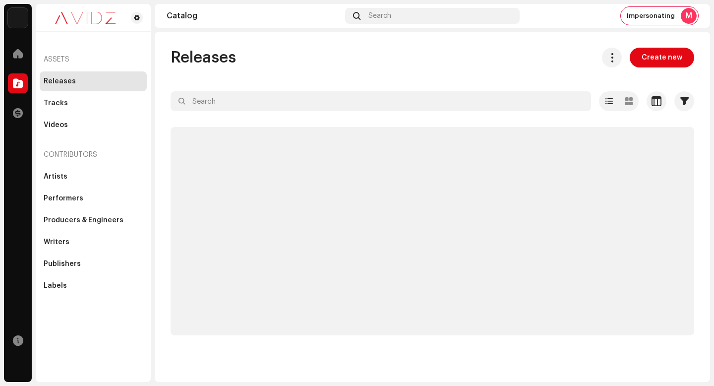 This screenshot has height=386, width=714. What do you see at coordinates (662, 57) in the screenshot?
I see `button: Create new` at bounding box center [662, 57].